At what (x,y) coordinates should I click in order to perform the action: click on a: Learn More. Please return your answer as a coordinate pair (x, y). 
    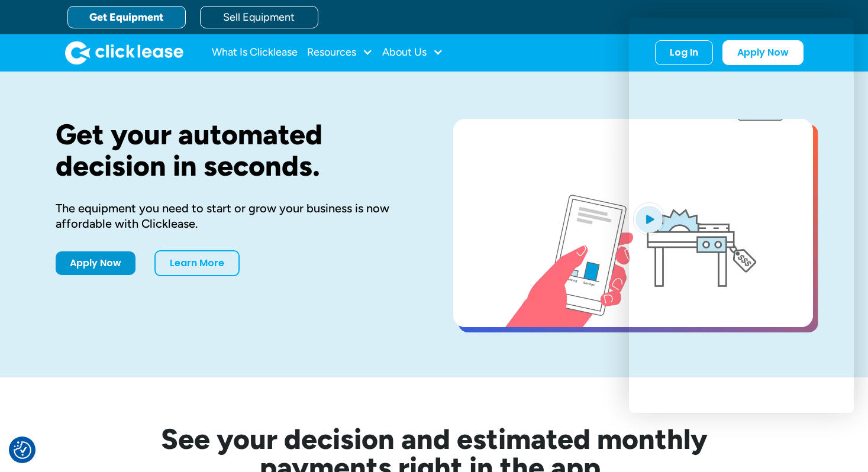
    Looking at the image, I should click on (197, 263).